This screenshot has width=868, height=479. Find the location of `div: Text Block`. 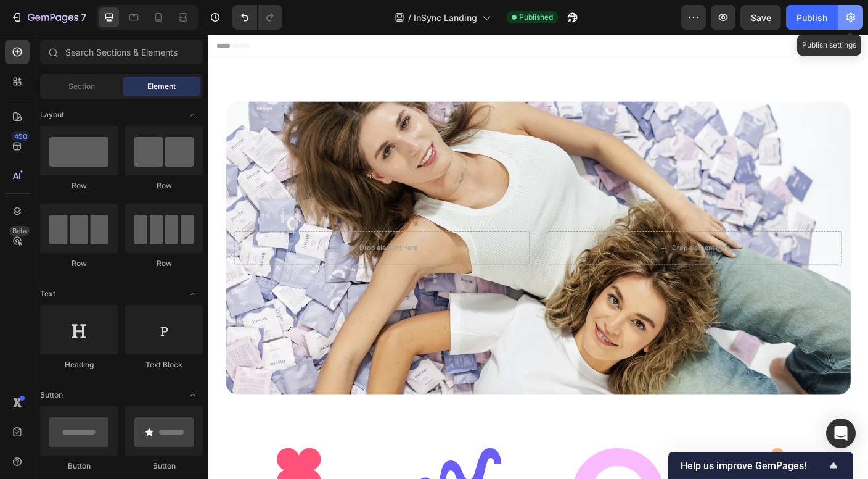

div: Text Block is located at coordinates (164, 365).